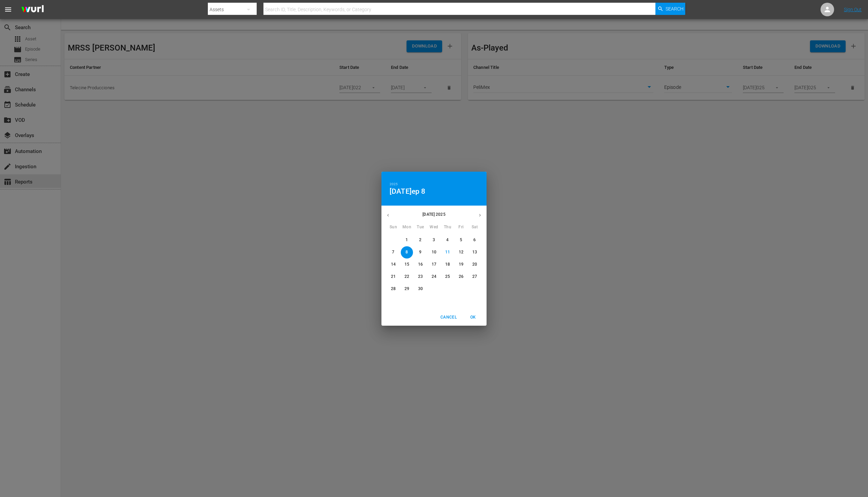 This screenshot has width=868, height=497. What do you see at coordinates (475, 265) in the screenshot?
I see `button: 20` at bounding box center [475, 265].